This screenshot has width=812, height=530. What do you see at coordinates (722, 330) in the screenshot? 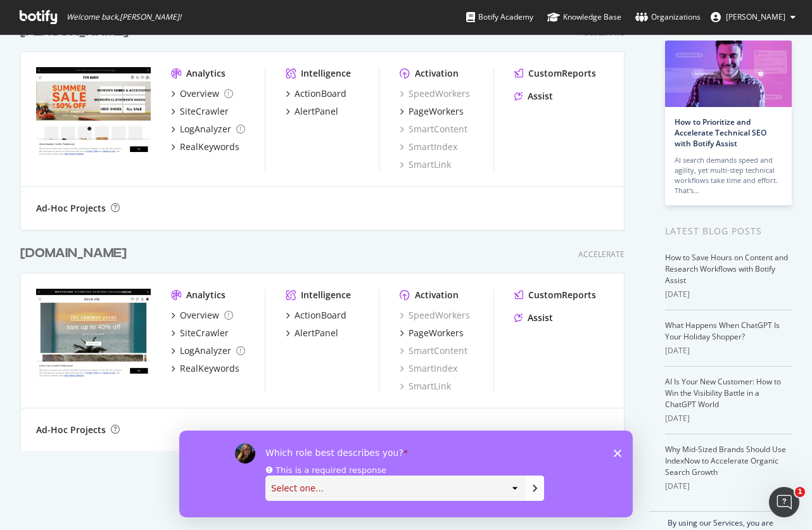
I see `a: What Happens When ChatGPT Is Your Holiday Shopper?` at bounding box center [722, 330].